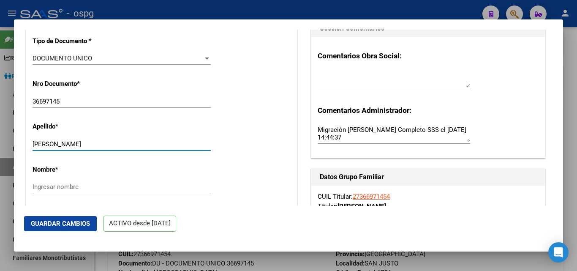  What do you see at coordinates (60, 223) in the screenshot?
I see `span: Guardar Cambios` at bounding box center [60, 223].